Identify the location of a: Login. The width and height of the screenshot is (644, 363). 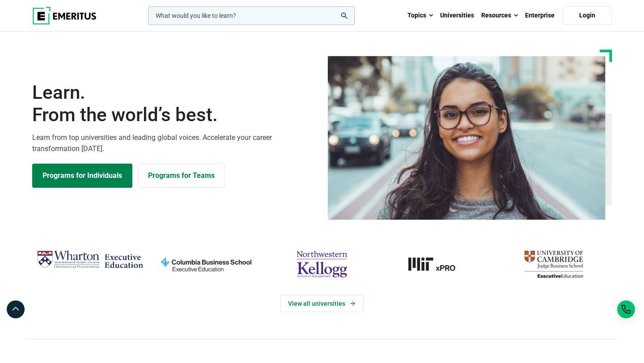
(587, 15).